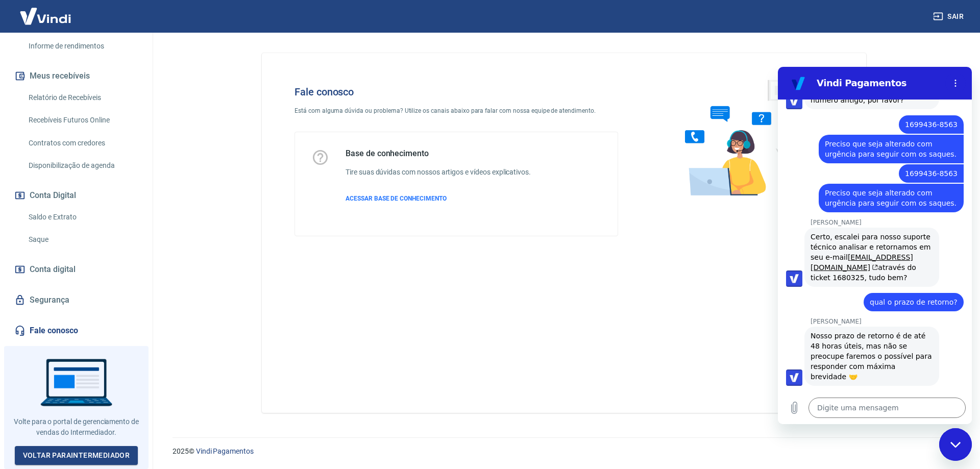 This screenshot has height=469, width=980. I want to click on button: Meus recebíveis, so click(76, 76).